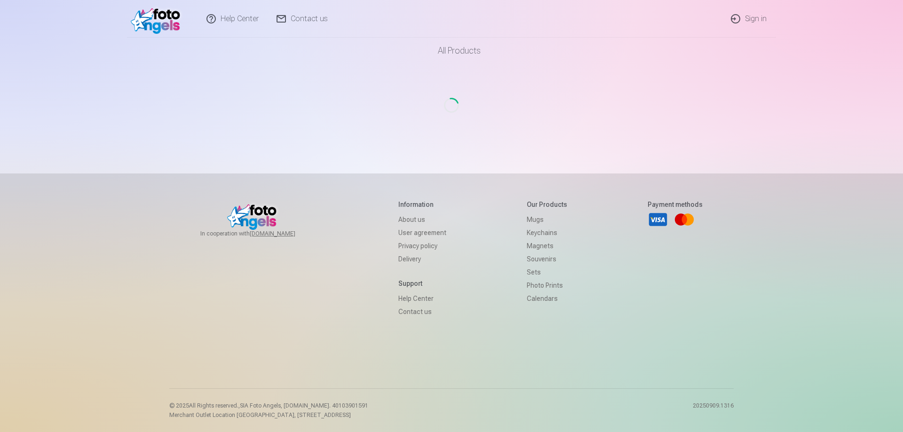 Image resolution: width=903 pixels, height=432 pixels. What do you see at coordinates (422, 220) in the screenshot?
I see `a: About us` at bounding box center [422, 220].